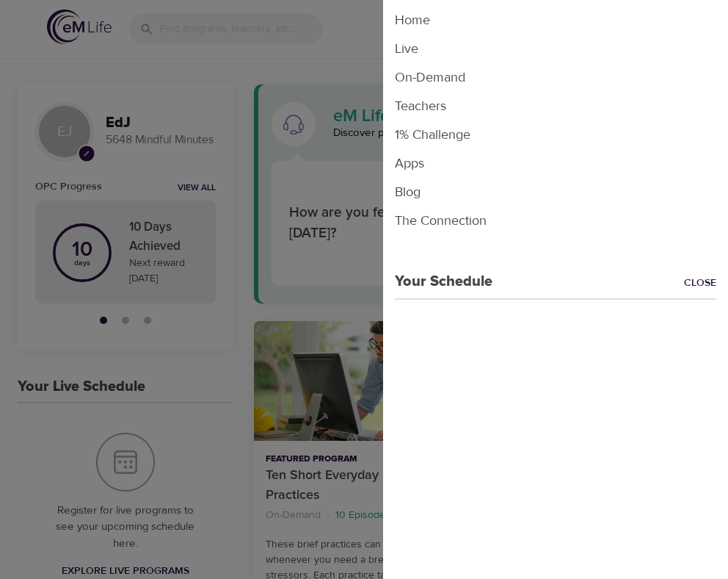 The height and width of the screenshot is (579, 728). Describe the element at coordinates (556, 163) in the screenshot. I see `li: Apps` at that location.